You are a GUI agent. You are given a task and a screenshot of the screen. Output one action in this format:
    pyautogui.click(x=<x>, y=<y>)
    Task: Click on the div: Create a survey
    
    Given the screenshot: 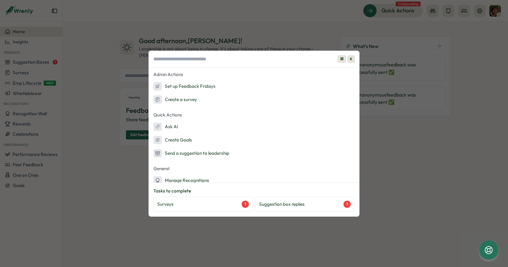 What is the action you would take?
    pyautogui.click(x=175, y=99)
    